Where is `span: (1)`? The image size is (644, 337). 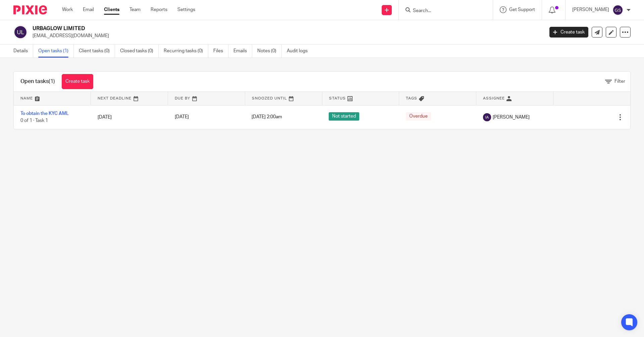 span: (1) is located at coordinates (51, 82).